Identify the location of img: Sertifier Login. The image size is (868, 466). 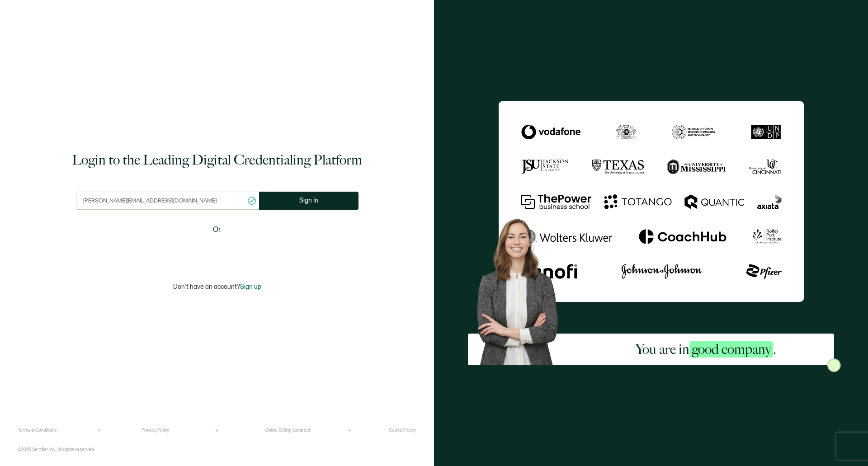
(834, 365).